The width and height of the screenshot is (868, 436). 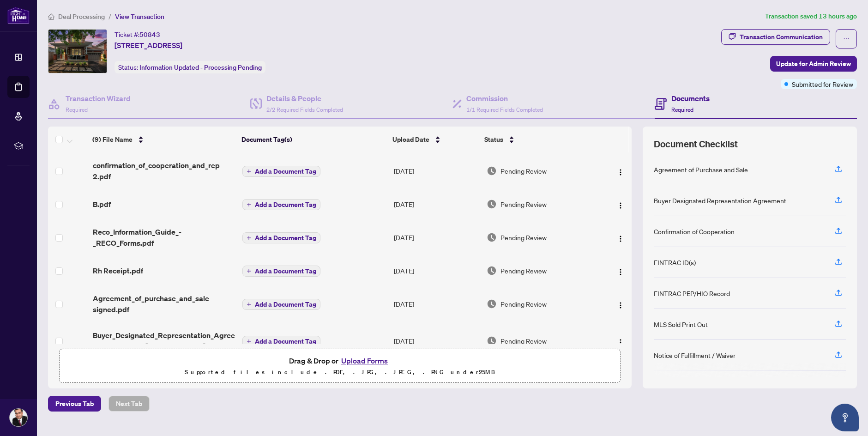 I want to click on span: 1/1 Required Fields Completed, so click(x=505, y=110).